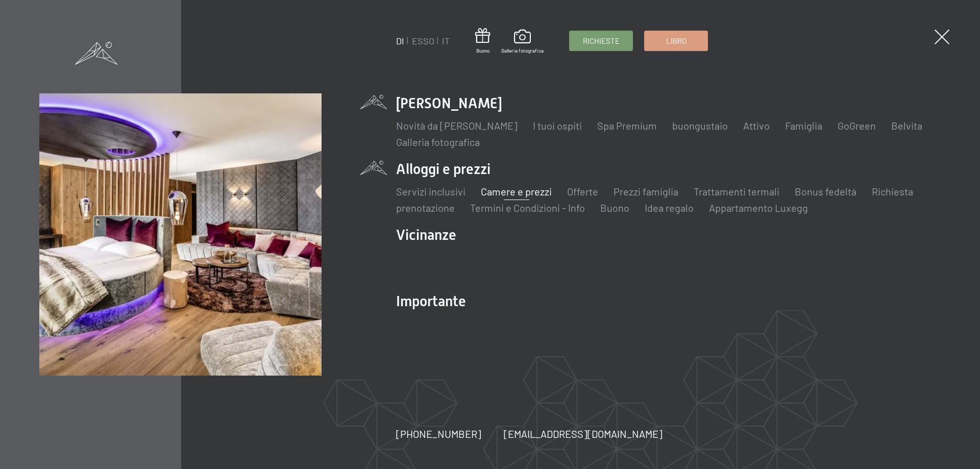 Image resolution: width=980 pixels, height=469 pixels. I want to click on a: I tuoi ospiti, so click(557, 125).